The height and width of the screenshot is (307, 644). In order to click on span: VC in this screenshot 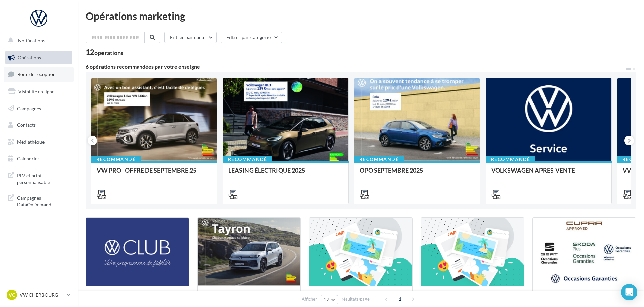, I will do `click(12, 295)`.